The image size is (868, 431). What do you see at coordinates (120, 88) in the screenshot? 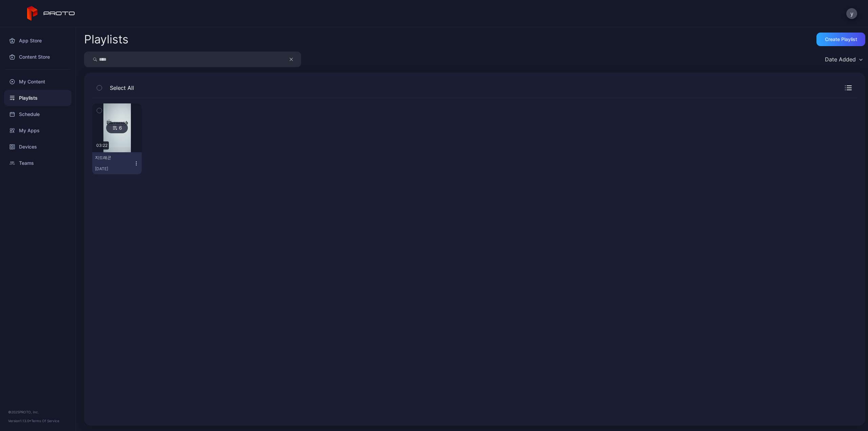
I see `span: Select All` at bounding box center [120, 88].